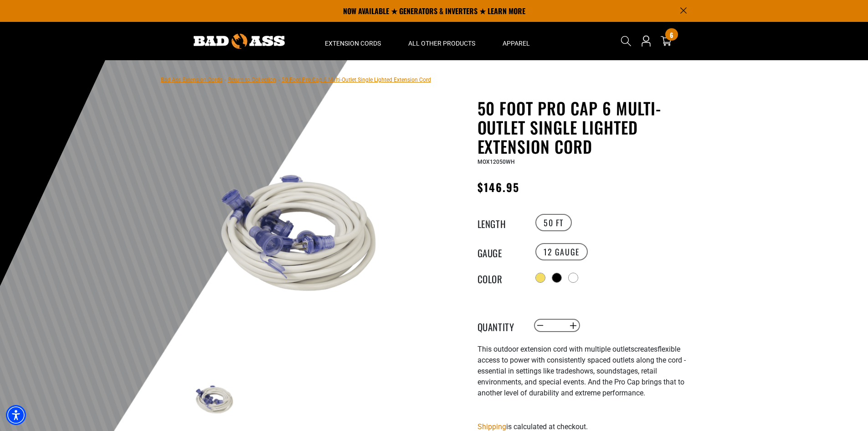 The image size is (868, 431). Describe the element at coordinates (353, 43) in the screenshot. I see `span: Extension Cords` at that location.